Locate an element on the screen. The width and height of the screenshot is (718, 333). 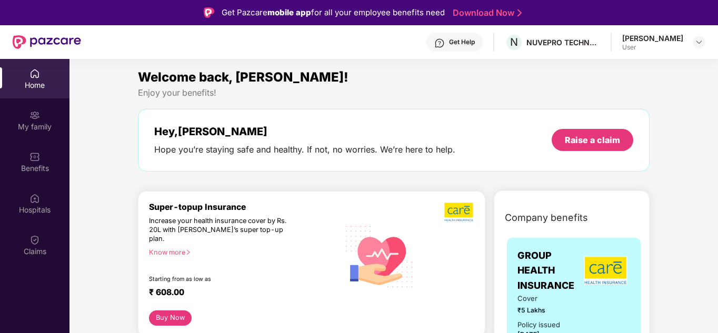
div: Raise a claim is located at coordinates (592, 140).